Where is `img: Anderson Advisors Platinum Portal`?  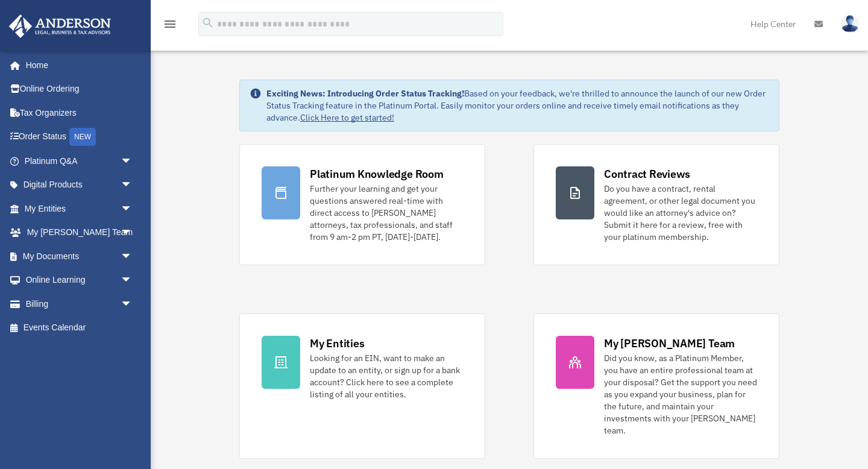 img: Anderson Advisors Platinum Portal is located at coordinates (60, 26).